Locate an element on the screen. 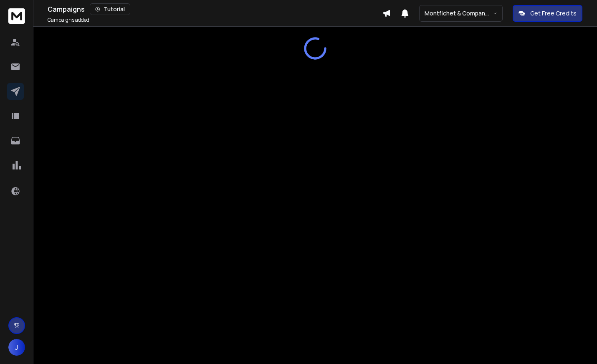 The width and height of the screenshot is (597, 364). button: J is located at coordinates (16, 348).